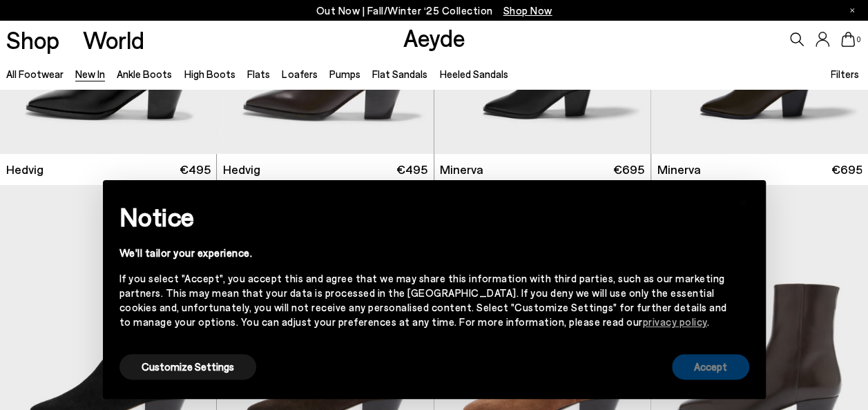 This screenshot has height=410, width=868. I want to click on div: If you select "Accept", you accept this and agree that we may share this information with third p..., so click(424, 300).